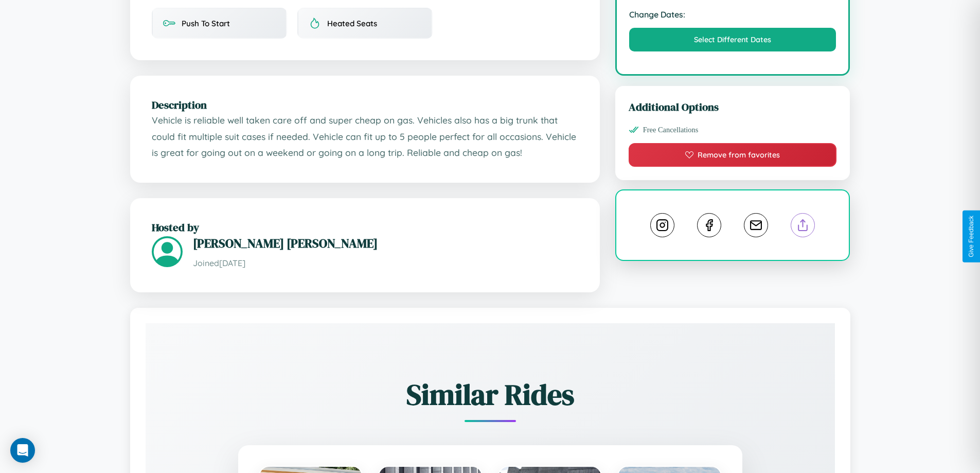 The height and width of the screenshot is (473, 980). What do you see at coordinates (733, 39) in the screenshot?
I see `button: Select Different Dates` at bounding box center [733, 39].